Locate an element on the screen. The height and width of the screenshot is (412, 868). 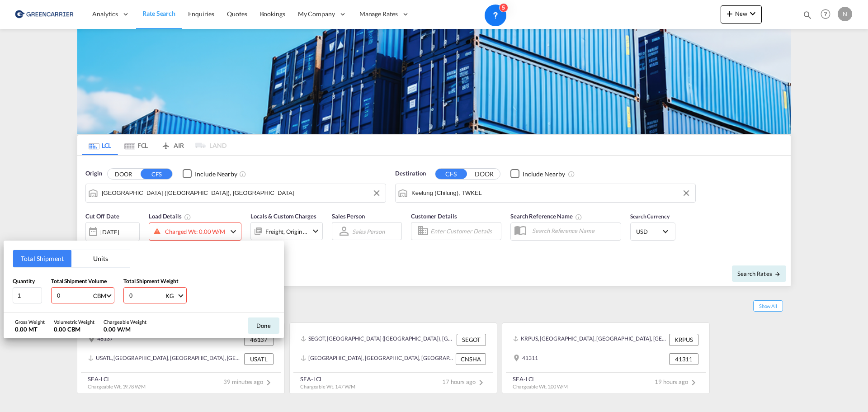
input: Qty is located at coordinates (27, 295).